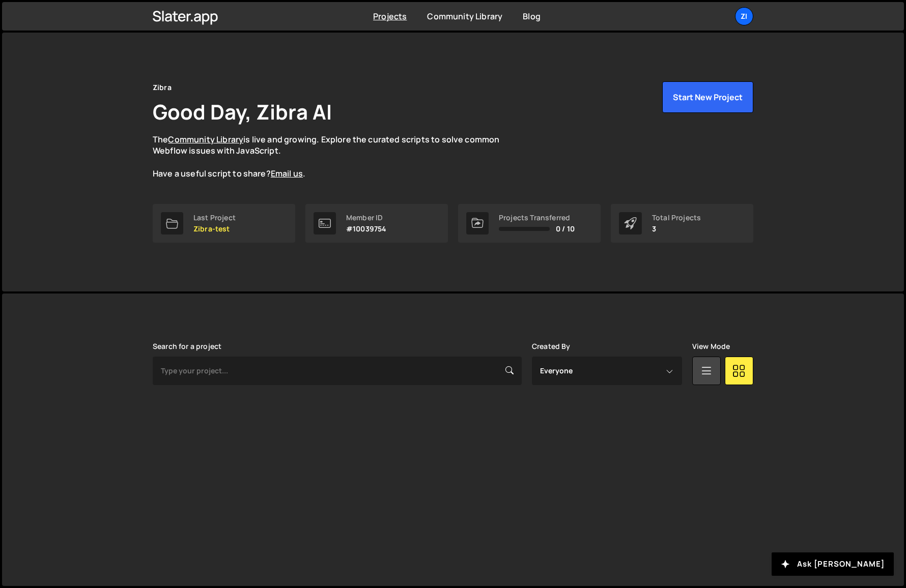 The width and height of the screenshot is (906, 588). Describe the element at coordinates (565, 229) in the screenshot. I see `span: 0 / 10` at that location.